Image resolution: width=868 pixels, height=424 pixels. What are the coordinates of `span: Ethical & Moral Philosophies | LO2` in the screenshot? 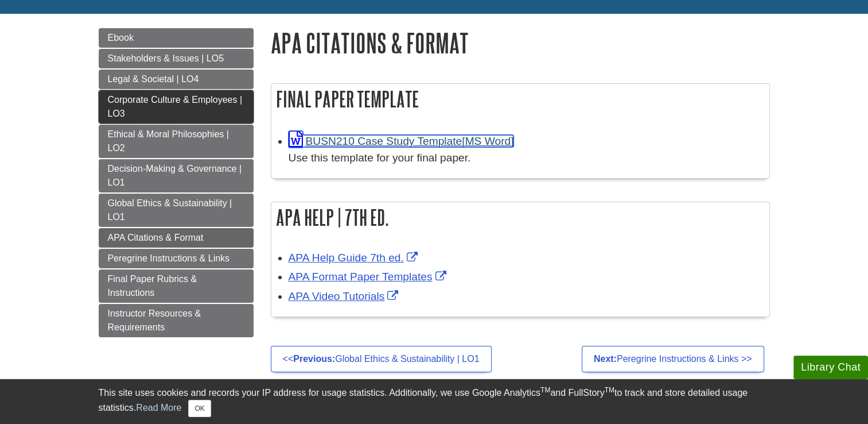 It's located at (168, 141).